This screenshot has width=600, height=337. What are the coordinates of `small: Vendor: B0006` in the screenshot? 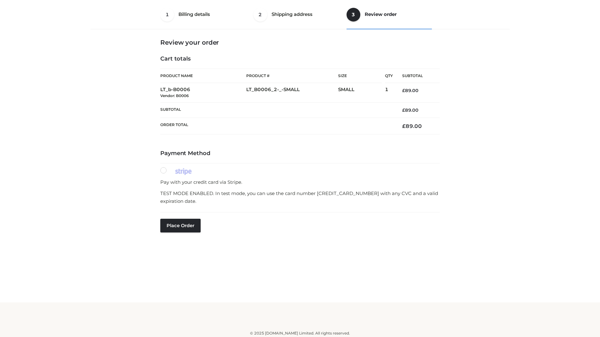 It's located at (174, 96).